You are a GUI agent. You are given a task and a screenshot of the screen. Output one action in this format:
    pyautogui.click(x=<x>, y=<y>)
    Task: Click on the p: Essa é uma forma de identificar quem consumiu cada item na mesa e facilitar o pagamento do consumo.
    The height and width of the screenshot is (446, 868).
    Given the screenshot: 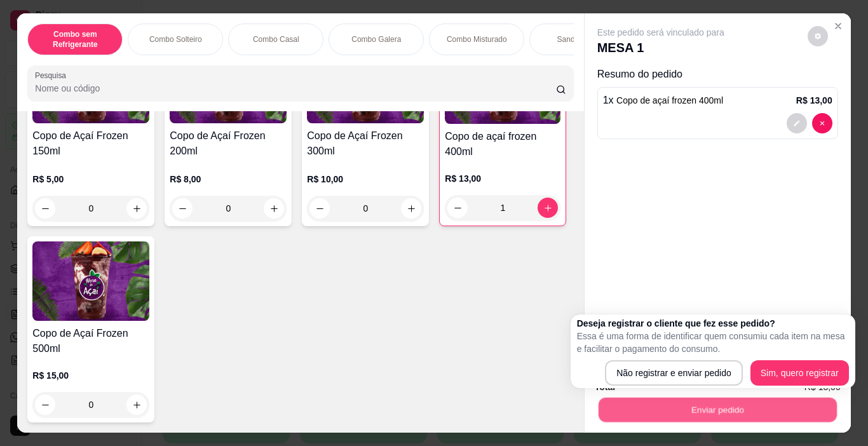 What is the action you would take?
    pyautogui.click(x=713, y=343)
    